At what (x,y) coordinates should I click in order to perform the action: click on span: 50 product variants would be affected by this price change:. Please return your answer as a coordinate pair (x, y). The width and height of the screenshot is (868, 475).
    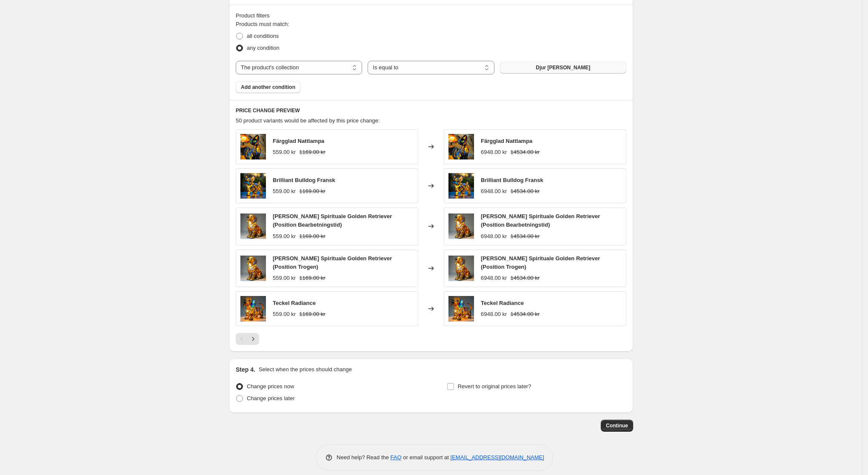
    Looking at the image, I should click on (307, 121).